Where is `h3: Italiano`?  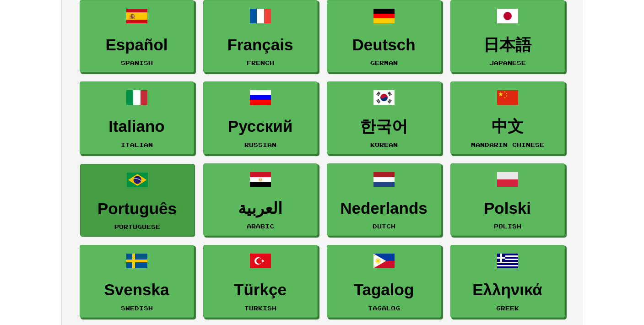 h3: Italiano is located at coordinates (137, 126).